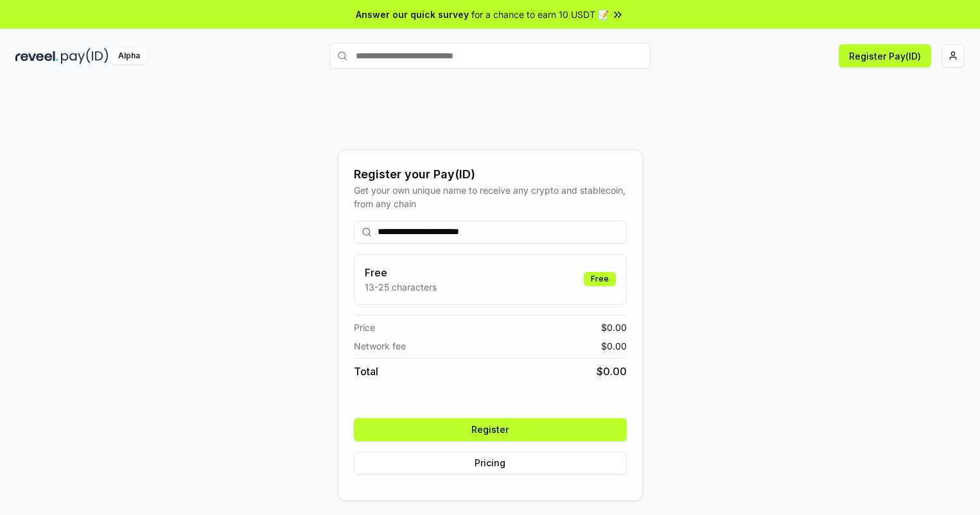 The width and height of the screenshot is (980, 515). Describe the element at coordinates (490, 463) in the screenshot. I see `button: Pricing` at that location.